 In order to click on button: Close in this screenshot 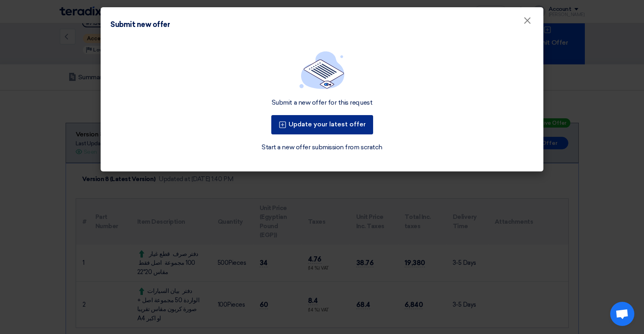, I will do `click(527, 21)`.